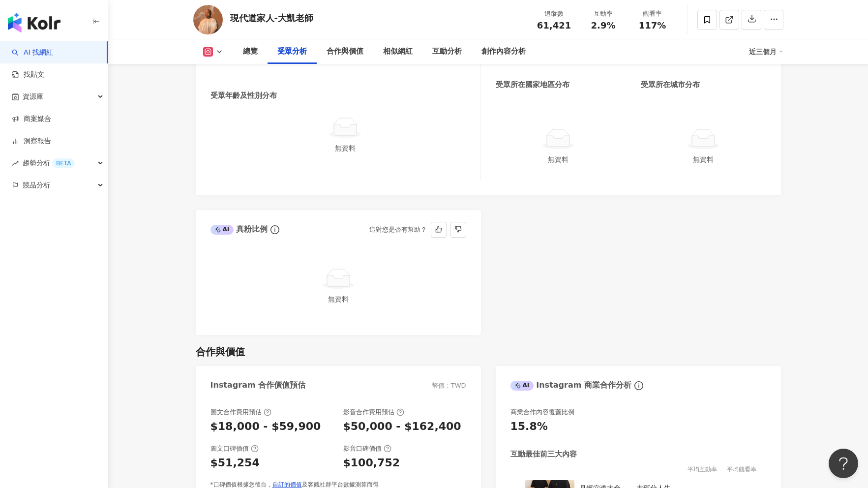 This screenshot has height=488, width=868. What do you see at coordinates (604, 26) in the screenshot?
I see `span: 2.9%` at bounding box center [604, 26].